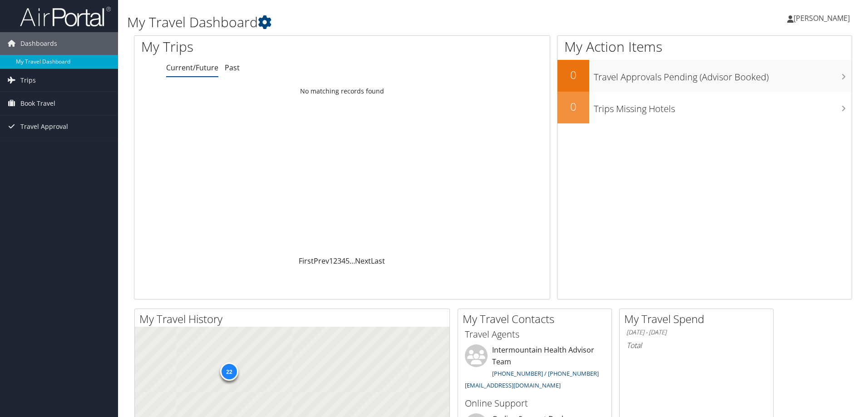 The height and width of the screenshot is (417, 868). Describe the element at coordinates (705, 47) in the screenshot. I see `h1: My Action Items` at that location.